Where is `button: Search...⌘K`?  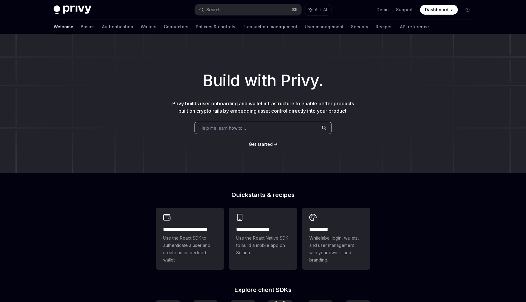
button: Search...⌘K is located at coordinates (248, 10).